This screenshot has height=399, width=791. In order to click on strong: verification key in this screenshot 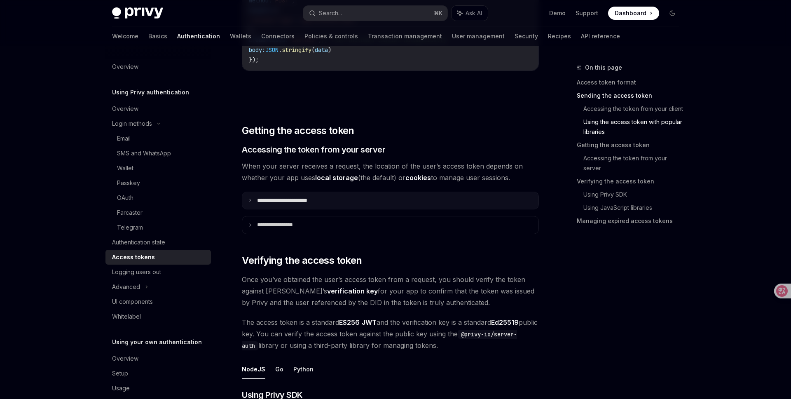, I will do `click(352, 291)`.